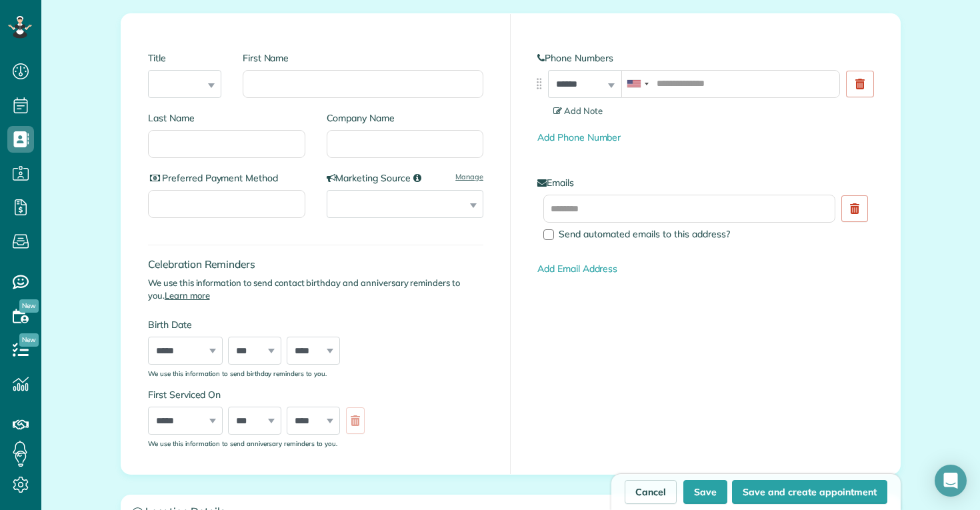 The width and height of the screenshot is (980, 510). I want to click on sub: We use this information to send birthday reminders to you., so click(237, 373).